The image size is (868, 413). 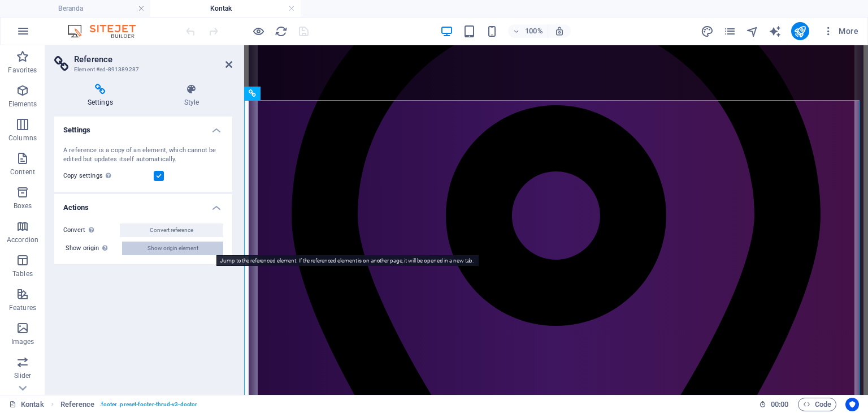 I want to click on span: Show origin element, so click(x=173, y=249).